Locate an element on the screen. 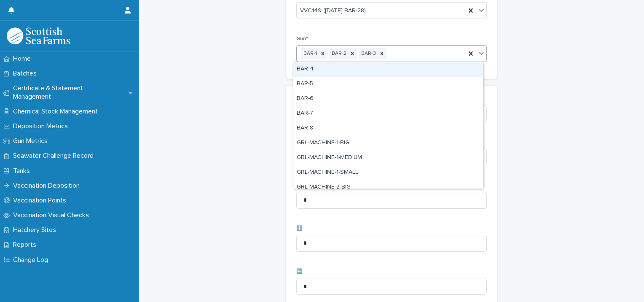 The image size is (644, 302). p: Deposition Metrics is located at coordinates (42, 126).